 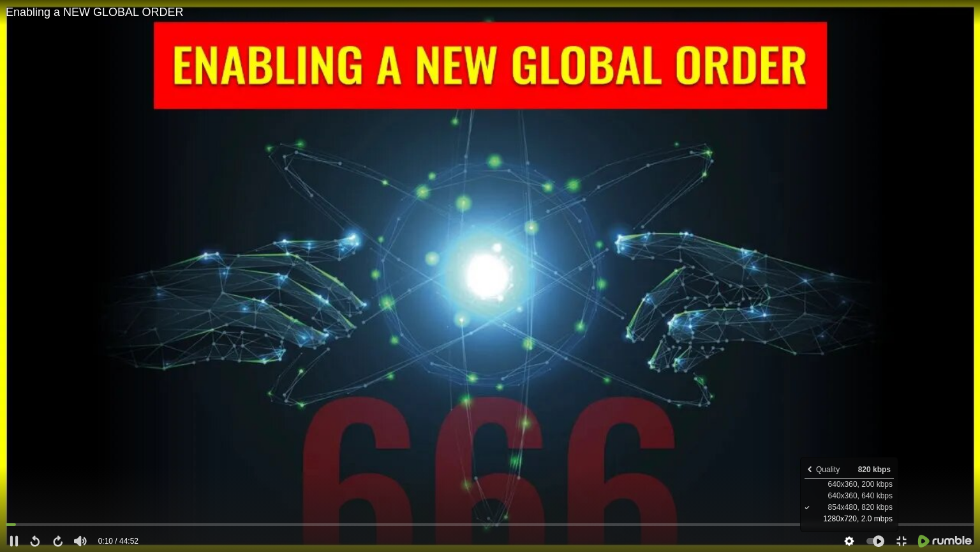 I want to click on span: 0:10 / 44:52, so click(x=118, y=541).